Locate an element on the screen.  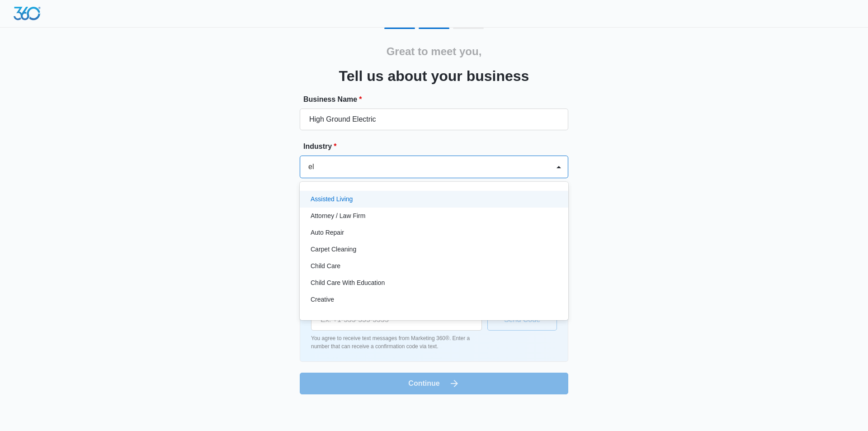
p: Child Care With Education is located at coordinates (348, 282).